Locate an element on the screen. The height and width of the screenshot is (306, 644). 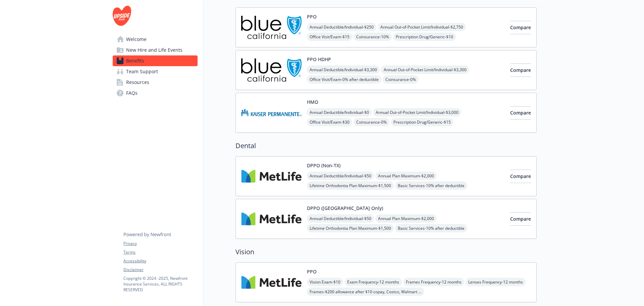
span: Annual Out-of-Pocket Limit/Individual - $3,300 is located at coordinates (425, 69).